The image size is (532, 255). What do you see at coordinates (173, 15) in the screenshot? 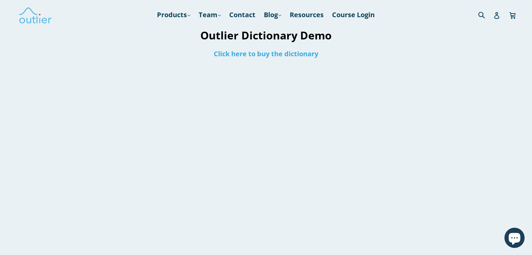
I see `a: Products` at bounding box center [173, 15].